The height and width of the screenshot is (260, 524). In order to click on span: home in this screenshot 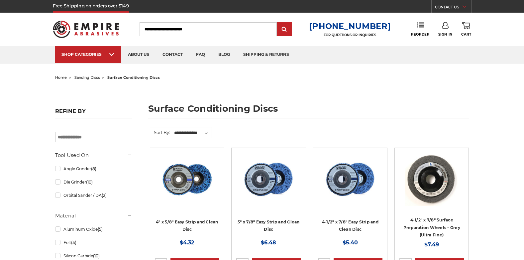, I will do `click(61, 77)`.